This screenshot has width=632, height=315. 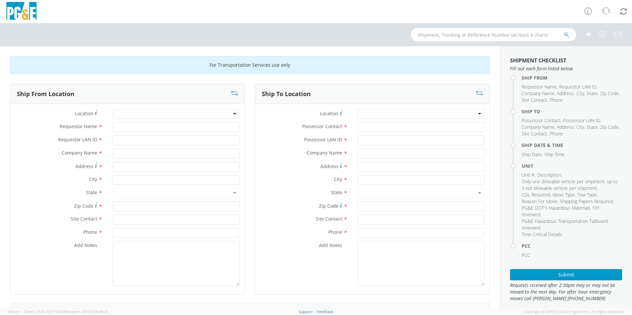 I want to click on a: Support, so click(x=306, y=312).